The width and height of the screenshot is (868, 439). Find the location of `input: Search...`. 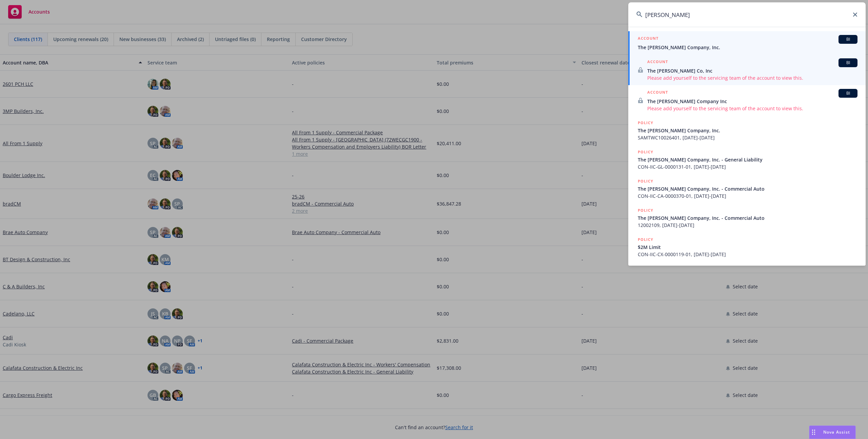

input: Search... is located at coordinates (747, 14).